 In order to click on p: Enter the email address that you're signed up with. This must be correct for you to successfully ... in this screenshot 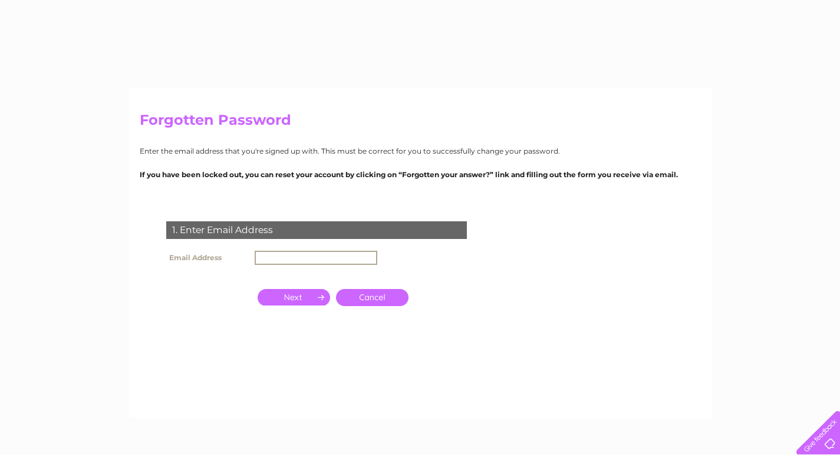, I will do `click(420, 151)`.